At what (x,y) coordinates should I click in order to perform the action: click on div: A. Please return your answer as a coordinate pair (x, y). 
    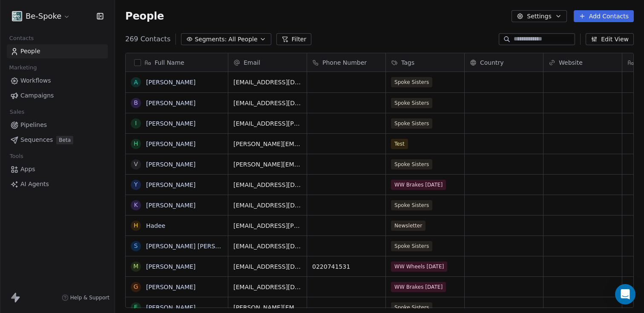
    Looking at the image, I should click on (136, 82).